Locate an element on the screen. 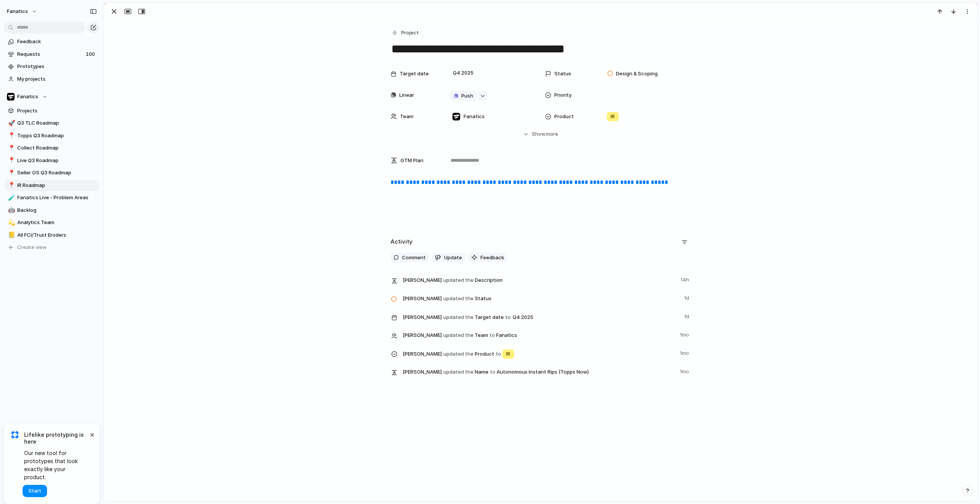 The width and height of the screenshot is (980, 504). button: fanatics is located at coordinates (22, 11).